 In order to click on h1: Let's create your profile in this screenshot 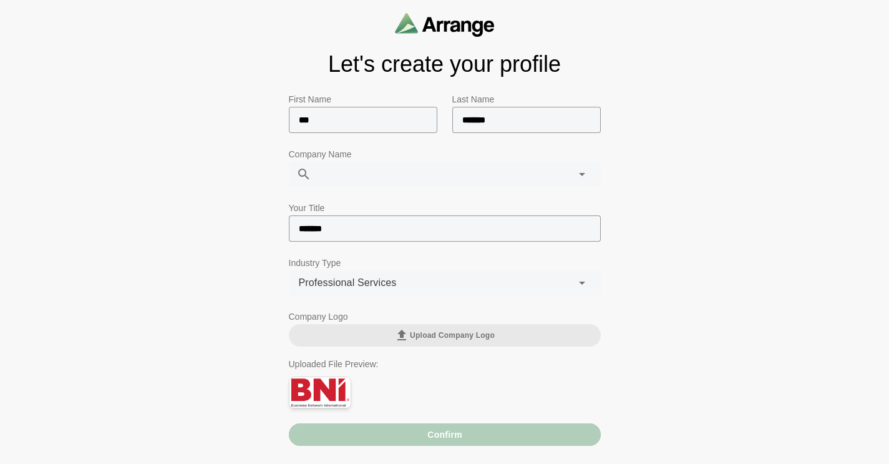, I will do `click(445, 64)`.